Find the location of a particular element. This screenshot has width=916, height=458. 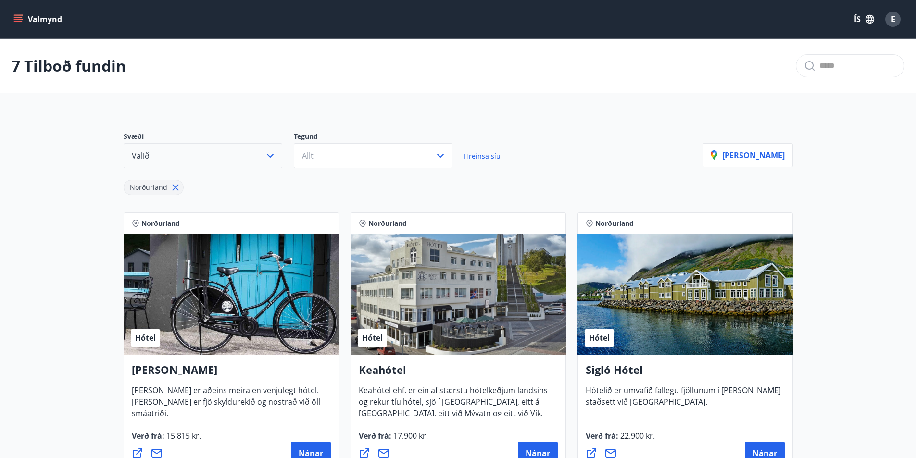

button: Valið is located at coordinates (203, 156).